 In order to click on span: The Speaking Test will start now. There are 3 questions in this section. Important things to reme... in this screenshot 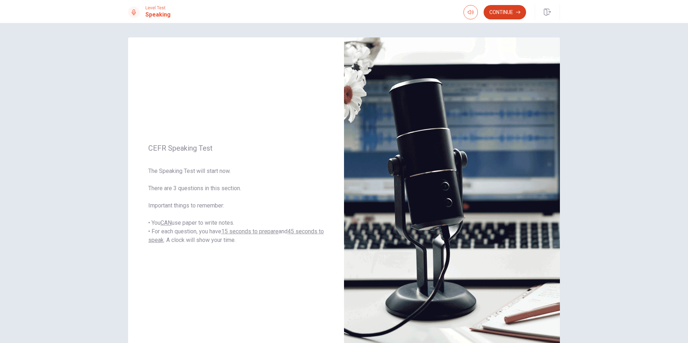, I will do `click(236, 206)`.